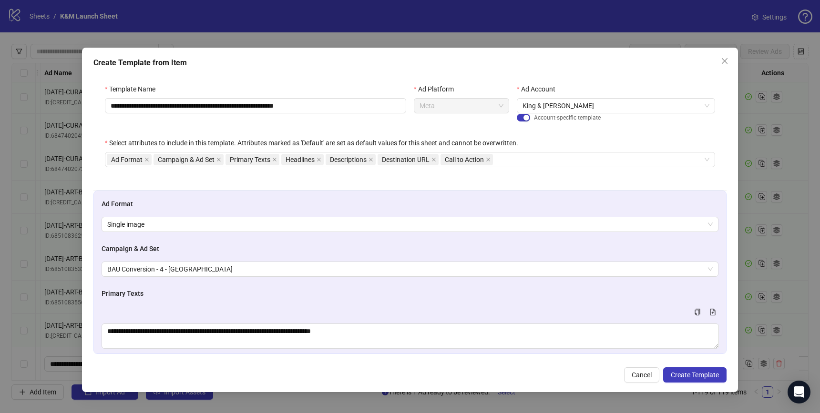 The width and height of the screenshot is (820, 413). What do you see at coordinates (461, 106) in the screenshot?
I see `span: Meta` at bounding box center [461, 106].